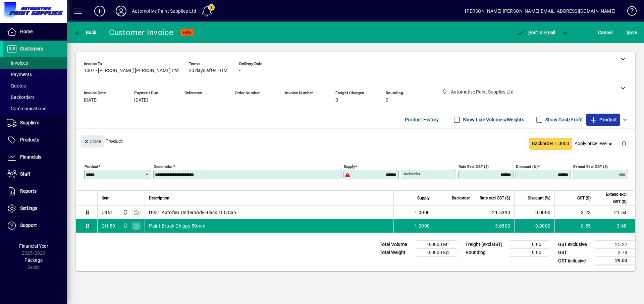 This screenshot has width=644, height=304. I want to click on span: Home, so click(26, 32).